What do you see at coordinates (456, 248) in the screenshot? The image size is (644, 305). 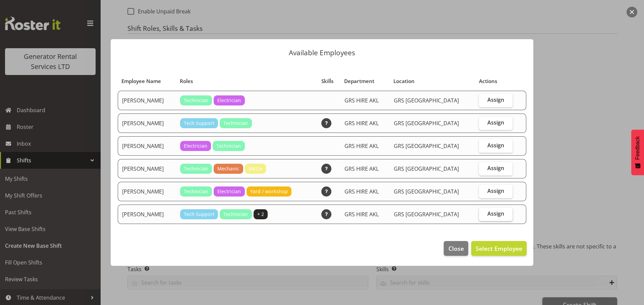 I see `button: Close` at bounding box center [456, 248].